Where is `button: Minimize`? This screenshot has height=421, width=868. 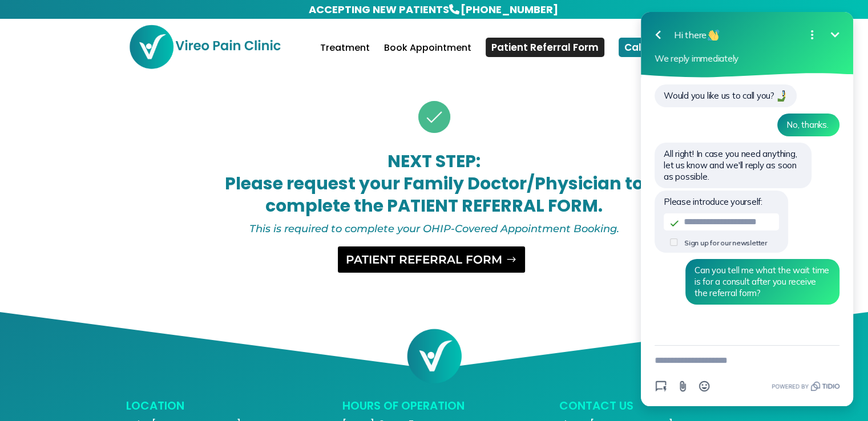 button: Minimize is located at coordinates (209, 35).